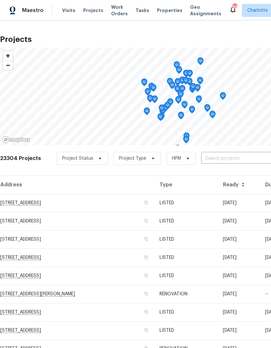 The image size is (271, 348). I want to click on div: 68, so click(235, 7).